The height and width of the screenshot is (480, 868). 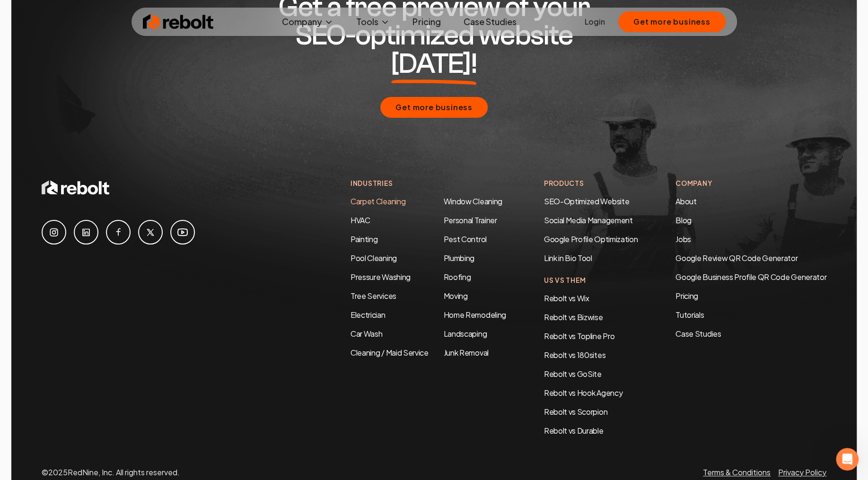 I want to click on a: Rebolt vs Durable, so click(x=574, y=430).